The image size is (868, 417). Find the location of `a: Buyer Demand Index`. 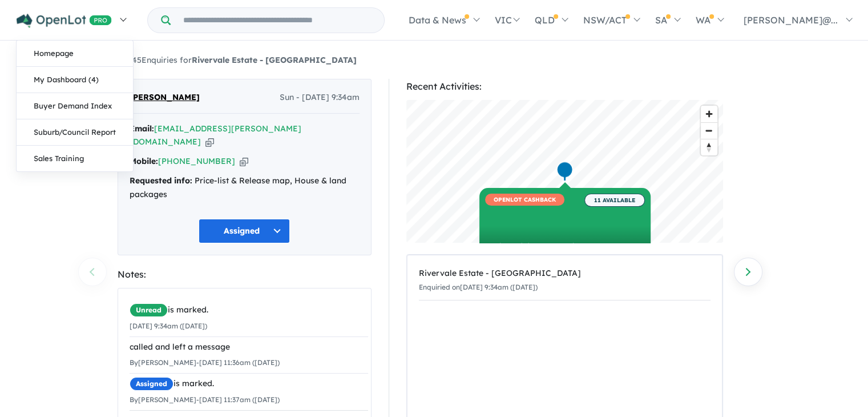

a: Buyer Demand Index is located at coordinates (75, 106).